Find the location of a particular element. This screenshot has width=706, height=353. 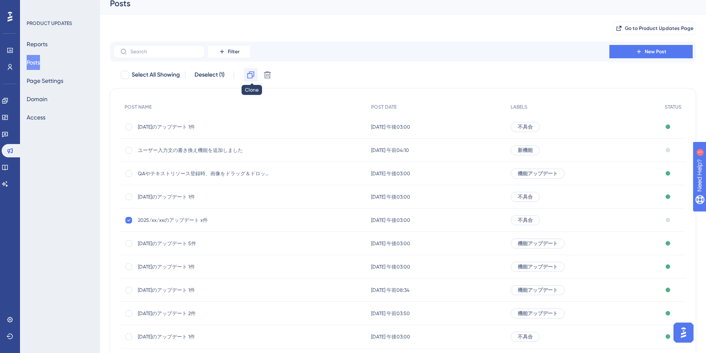

span: POST DATE is located at coordinates (384, 107).